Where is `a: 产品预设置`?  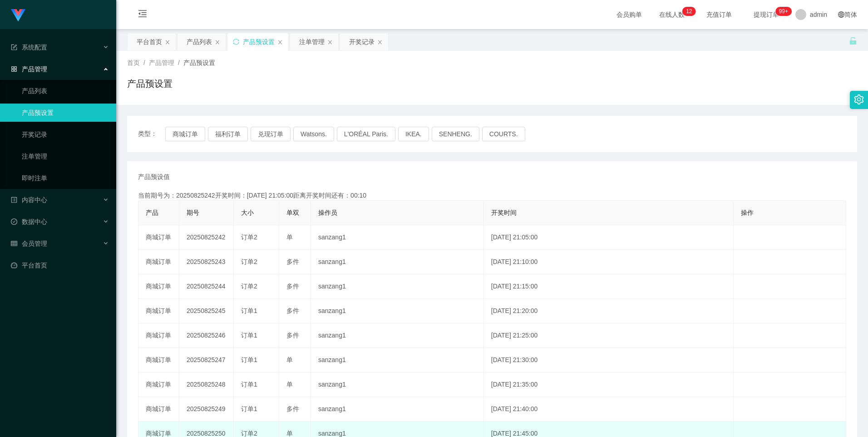 a: 产品预设置 is located at coordinates (65, 113).